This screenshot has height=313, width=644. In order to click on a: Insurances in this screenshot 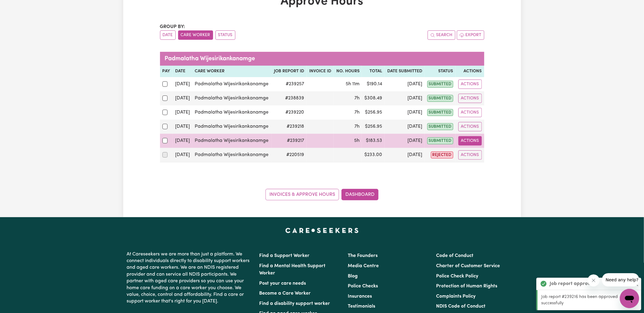, I will do `click(360, 297)`.